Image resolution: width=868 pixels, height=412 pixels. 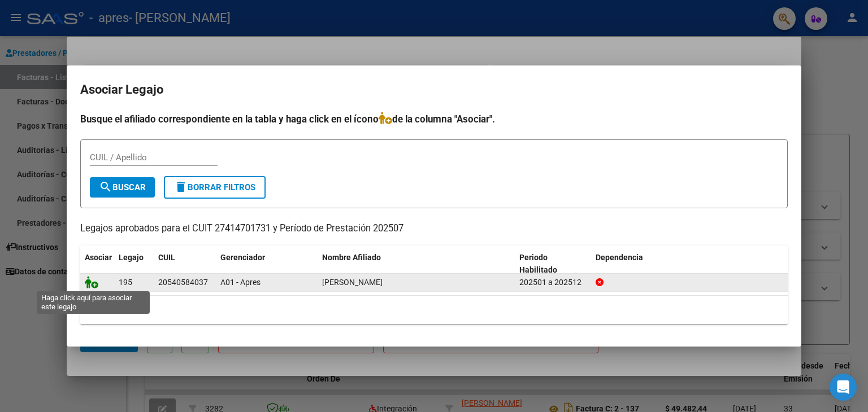 I want to click on datatable-header-cell: Nombre Afiliado, so click(x=416, y=264).